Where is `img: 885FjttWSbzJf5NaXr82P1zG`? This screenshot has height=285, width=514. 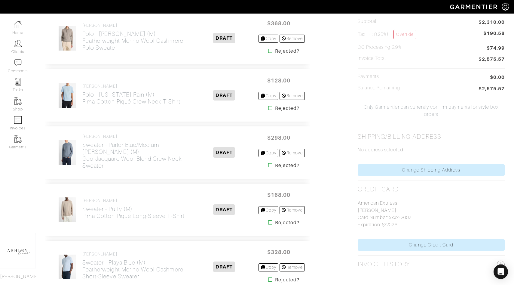
img: 885FjttWSbzJf5NaXr82P1zG is located at coordinates (67, 267).